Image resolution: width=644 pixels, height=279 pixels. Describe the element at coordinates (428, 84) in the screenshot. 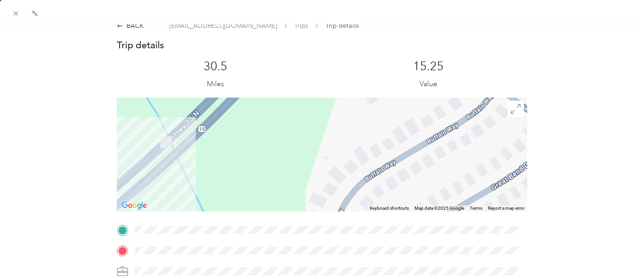

I see `p: Value` at that location.